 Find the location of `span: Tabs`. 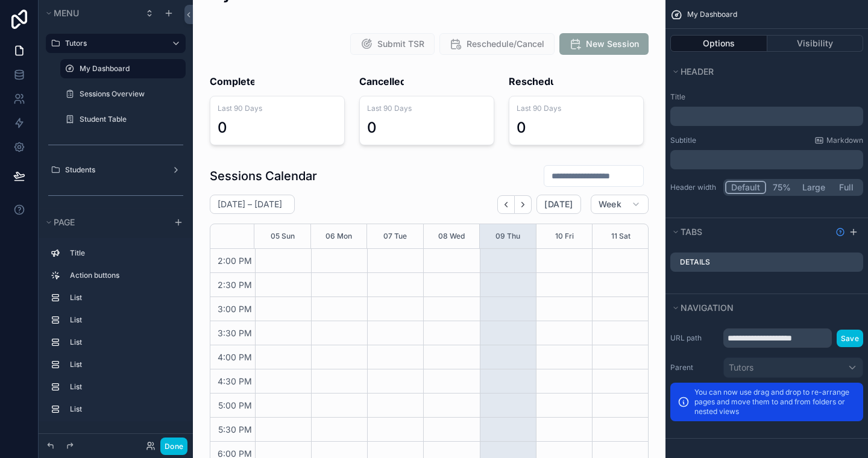

span: Tabs is located at coordinates (692, 232).